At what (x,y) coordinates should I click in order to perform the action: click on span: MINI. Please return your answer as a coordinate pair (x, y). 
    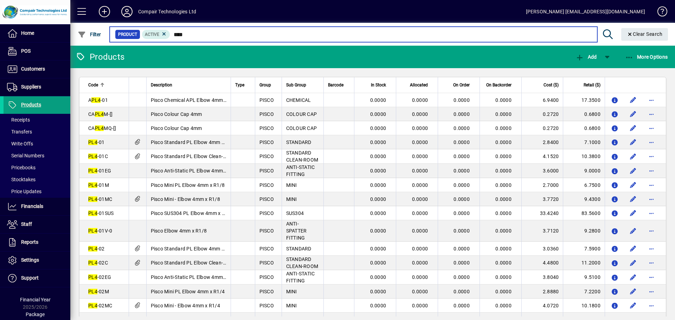
    Looking at the image, I should click on (292, 306).